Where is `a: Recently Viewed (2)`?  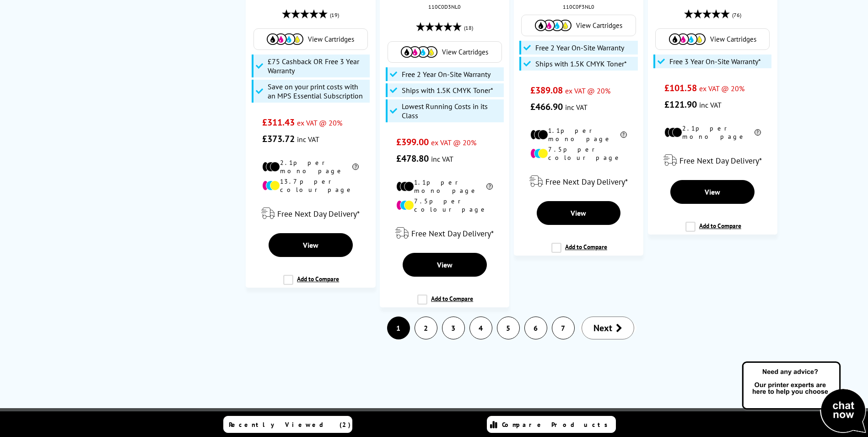 a: Recently Viewed (2) is located at coordinates (288, 424).